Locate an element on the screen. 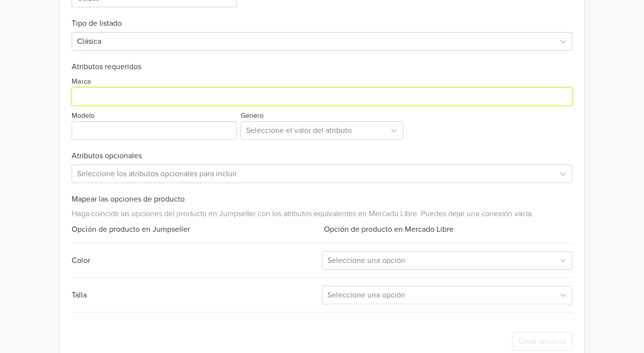  h6: Atributos opcionales is located at coordinates (322, 156).